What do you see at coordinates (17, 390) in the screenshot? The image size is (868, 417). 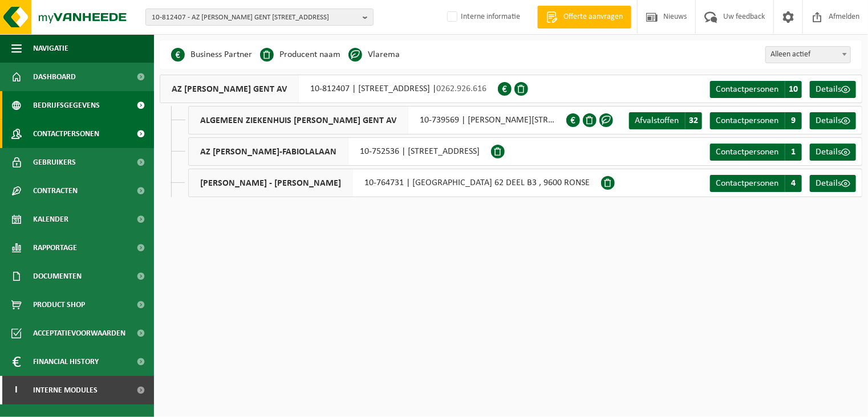 I see `span: I` at bounding box center [17, 390].